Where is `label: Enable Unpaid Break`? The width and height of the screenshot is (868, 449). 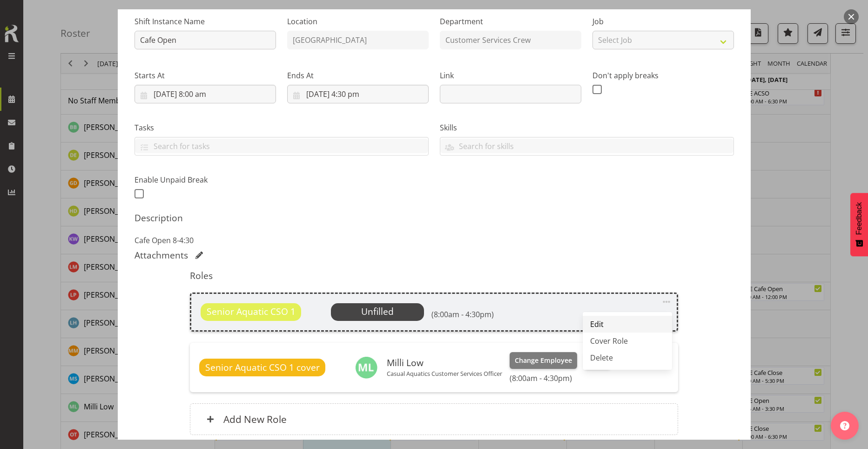 label: Enable Unpaid Break is located at coordinates (205, 180).